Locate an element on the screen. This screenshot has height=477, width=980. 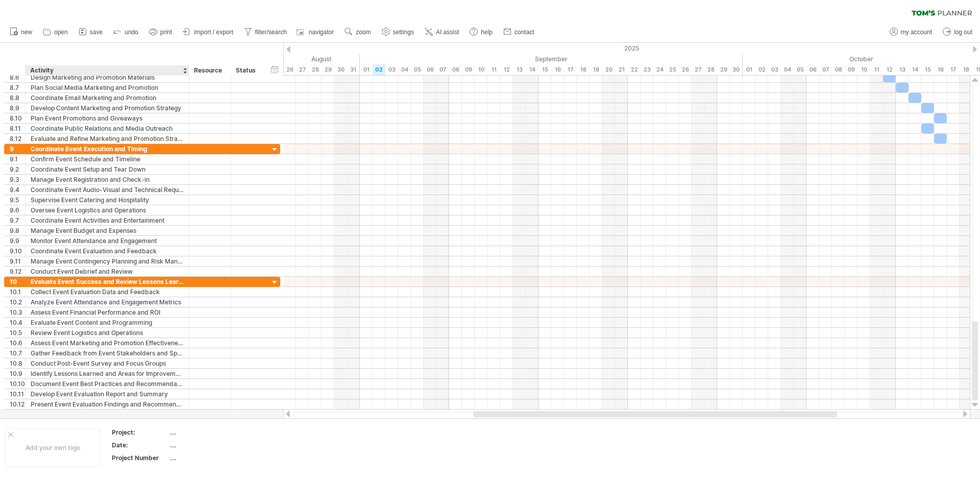
div: Coordinate Event Evaluation and Feedback is located at coordinates (107, 251).